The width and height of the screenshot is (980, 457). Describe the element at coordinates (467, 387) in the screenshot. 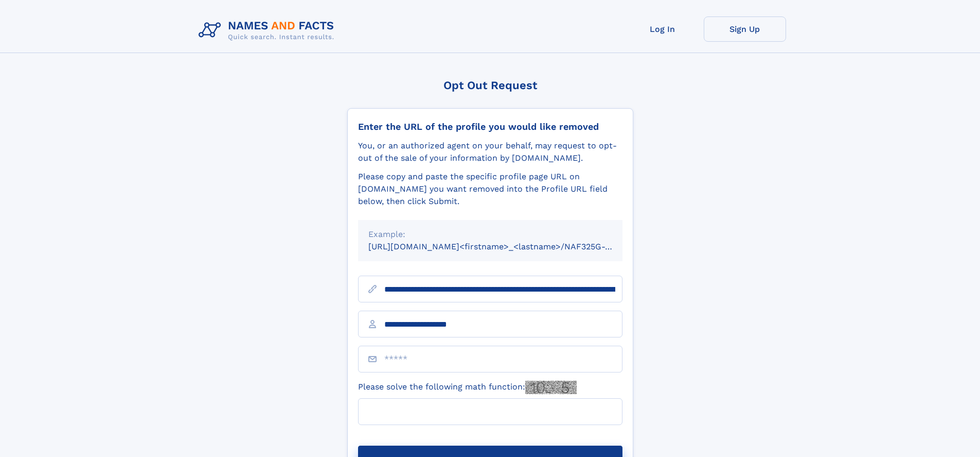

I see `label: Please solve the following math function:` at that location.